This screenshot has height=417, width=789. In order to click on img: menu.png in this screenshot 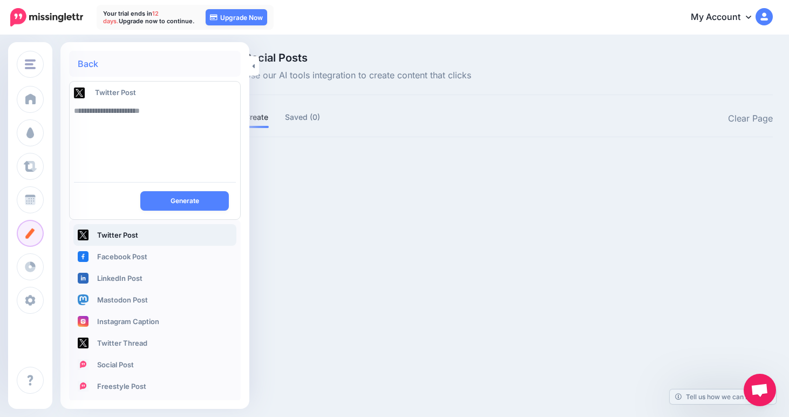, I will do `click(30, 64)`.